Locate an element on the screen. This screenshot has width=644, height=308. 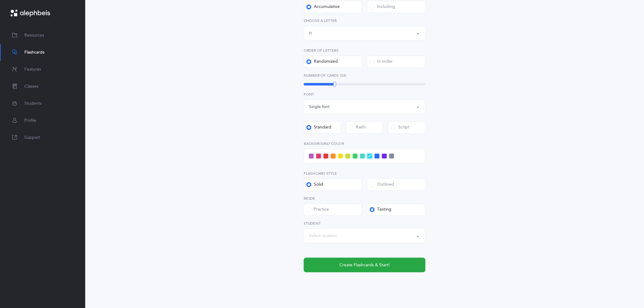
label: Mode is located at coordinates (365, 199).